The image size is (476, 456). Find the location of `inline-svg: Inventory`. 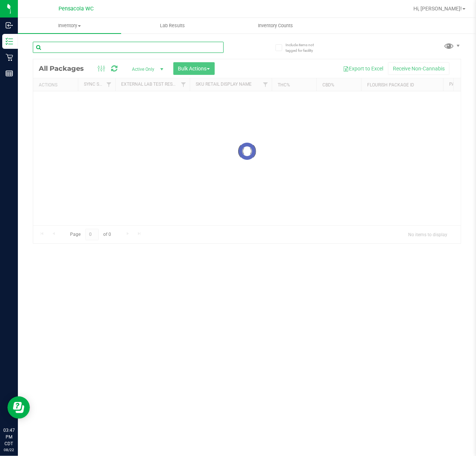

inline-svg: Inventory is located at coordinates (9, 41).